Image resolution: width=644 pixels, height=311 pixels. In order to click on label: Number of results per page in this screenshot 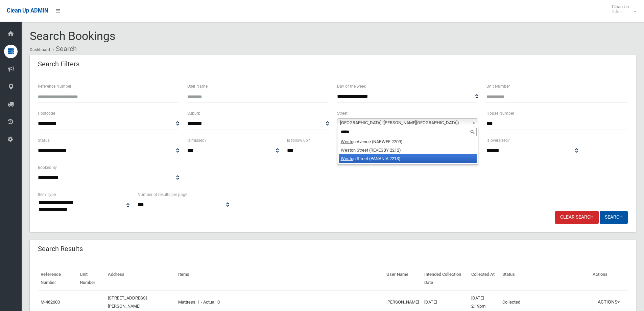, I will do `click(162, 195)`.